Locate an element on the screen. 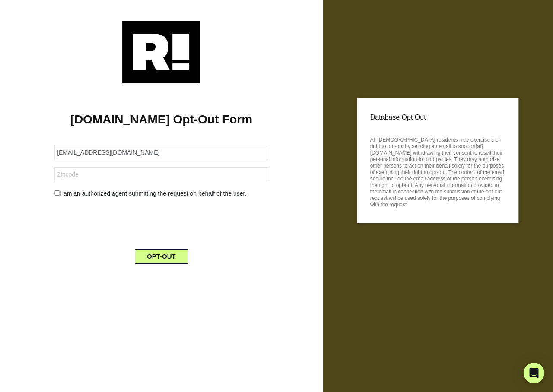 Image resolution: width=553 pixels, height=392 pixels. div: Open Intercom Messenger is located at coordinates (534, 373).